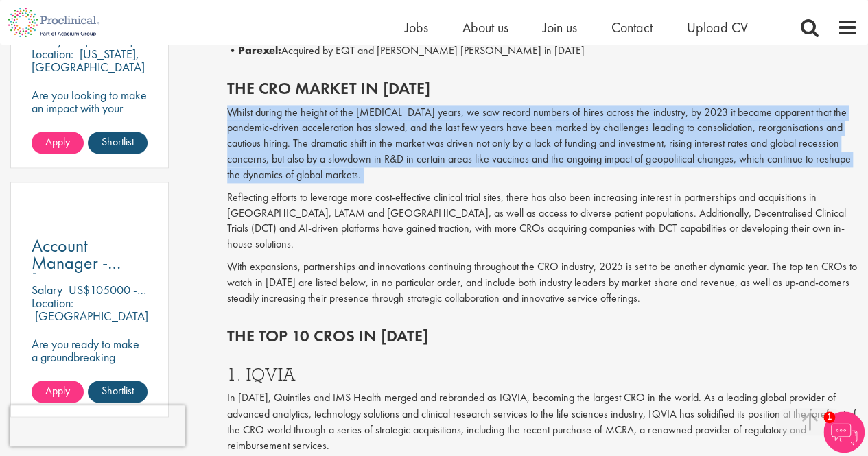 The width and height of the screenshot is (868, 456). Describe the element at coordinates (829, 417) in the screenshot. I see `span: 1` at that location.